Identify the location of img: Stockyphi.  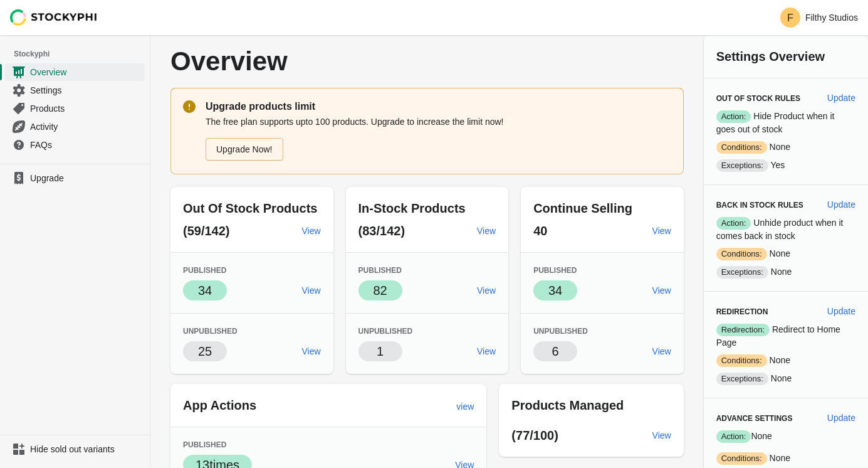
(54, 17).